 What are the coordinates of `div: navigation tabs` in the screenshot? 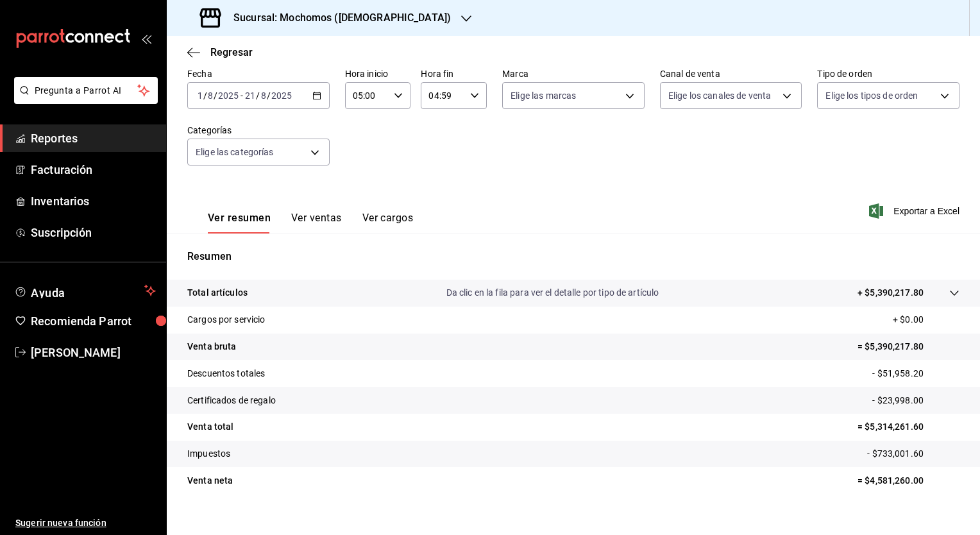 It's located at (311, 223).